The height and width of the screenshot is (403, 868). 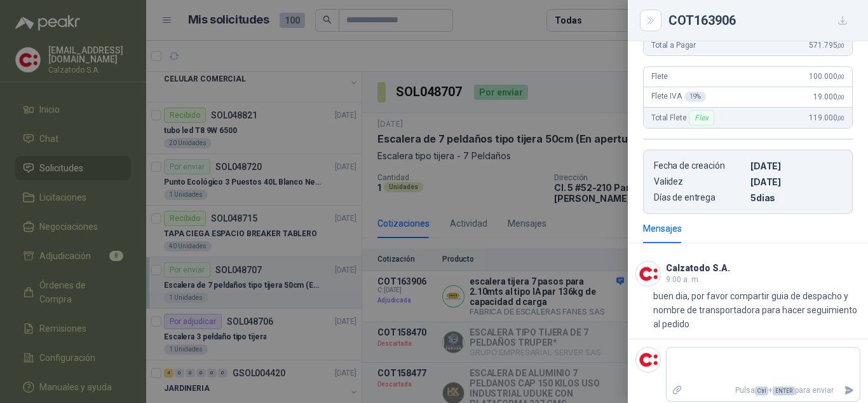 What do you see at coordinates (829, 96) in the screenshot?
I see `span: 19.000` at bounding box center [829, 96].